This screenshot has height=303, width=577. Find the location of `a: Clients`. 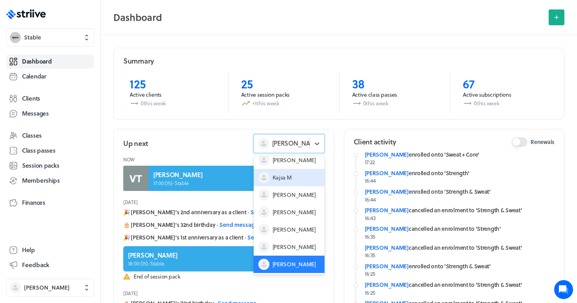

a: Clients is located at coordinates (50, 99).